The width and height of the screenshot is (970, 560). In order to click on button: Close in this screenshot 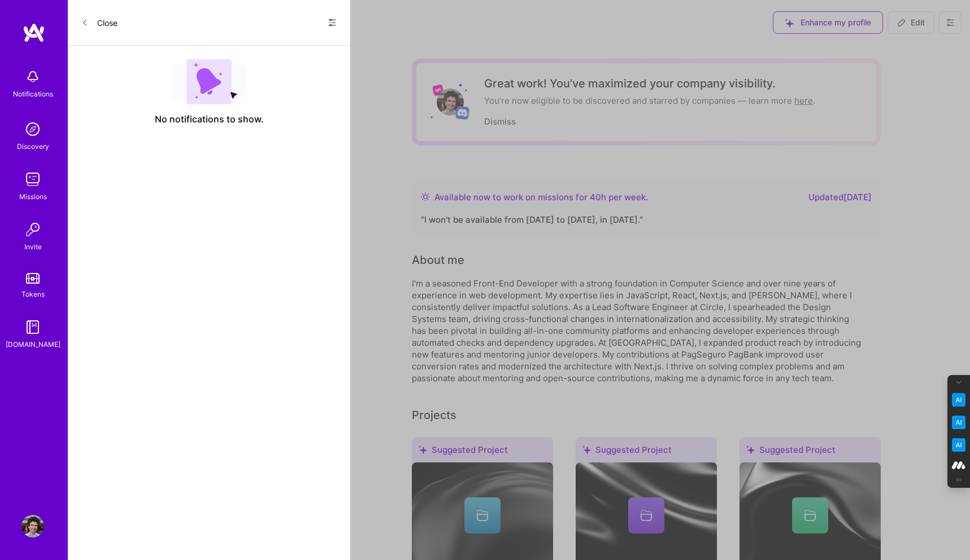, I will do `click(100, 23)`.